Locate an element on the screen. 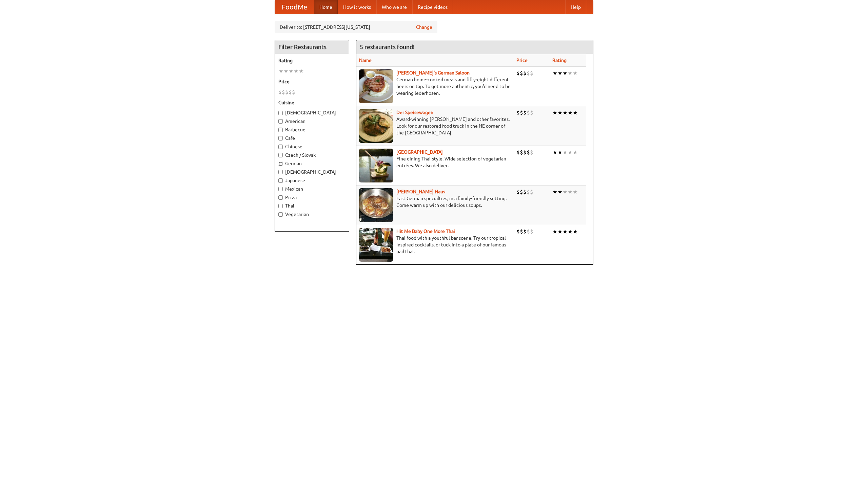 The image size is (868, 479). label: American is located at coordinates (312, 122).